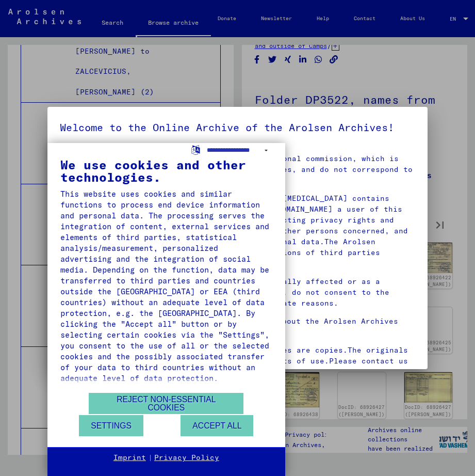 The width and height of the screenshot is (475, 476). What do you see at coordinates (129, 458) in the screenshot?
I see `a: Imprint` at bounding box center [129, 458].